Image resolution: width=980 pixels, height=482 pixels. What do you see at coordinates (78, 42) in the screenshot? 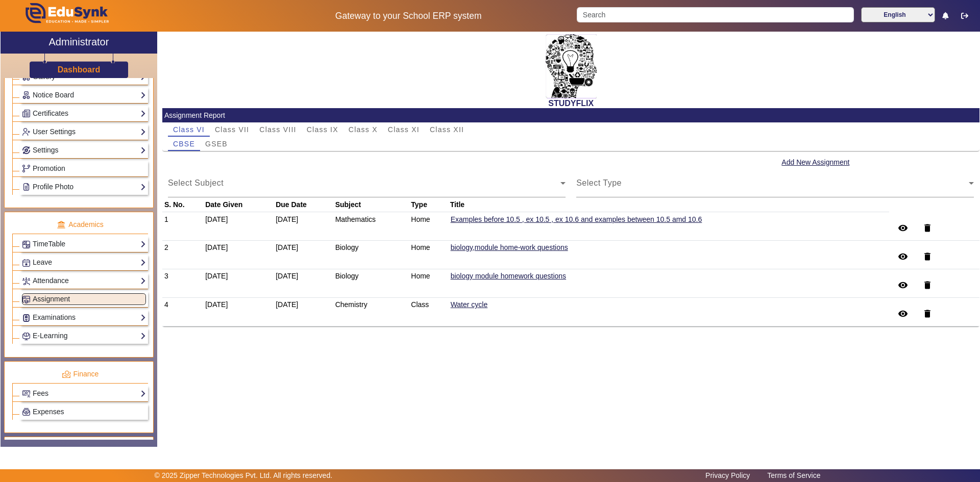
I see `a: Administrator` at bounding box center [78, 42].